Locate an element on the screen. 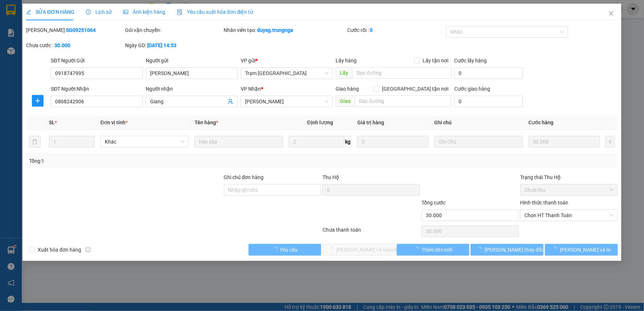 The image size is (644, 311). span: Định lượng is located at coordinates (320, 123).